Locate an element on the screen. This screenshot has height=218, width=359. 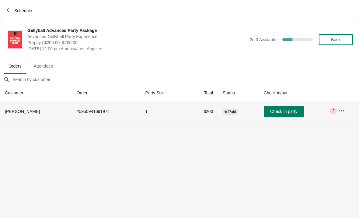
td: $200 is located at coordinates (202, 111).